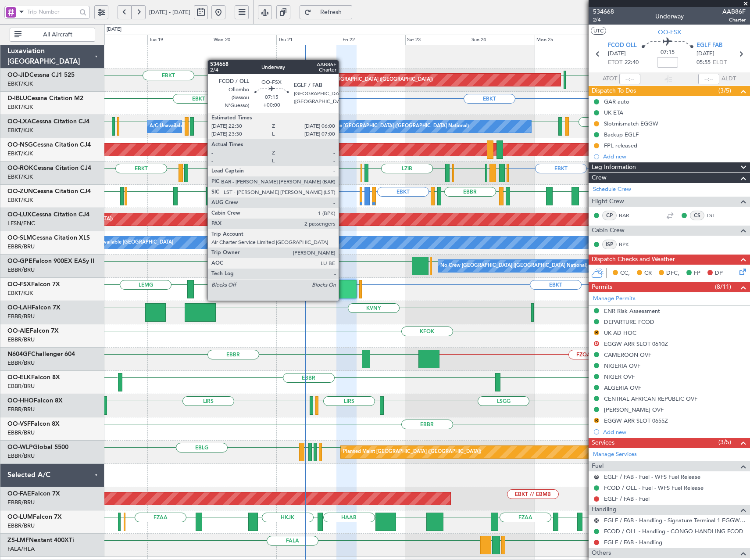  What do you see at coordinates (34, 377) in the screenshot?
I see `a: OO-ELKFalcon 8X` at bounding box center [34, 377].